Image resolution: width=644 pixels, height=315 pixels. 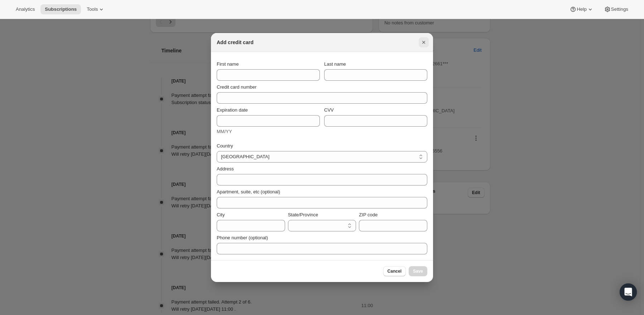 What do you see at coordinates (25, 9) in the screenshot?
I see `span: Analytics` at bounding box center [25, 9].